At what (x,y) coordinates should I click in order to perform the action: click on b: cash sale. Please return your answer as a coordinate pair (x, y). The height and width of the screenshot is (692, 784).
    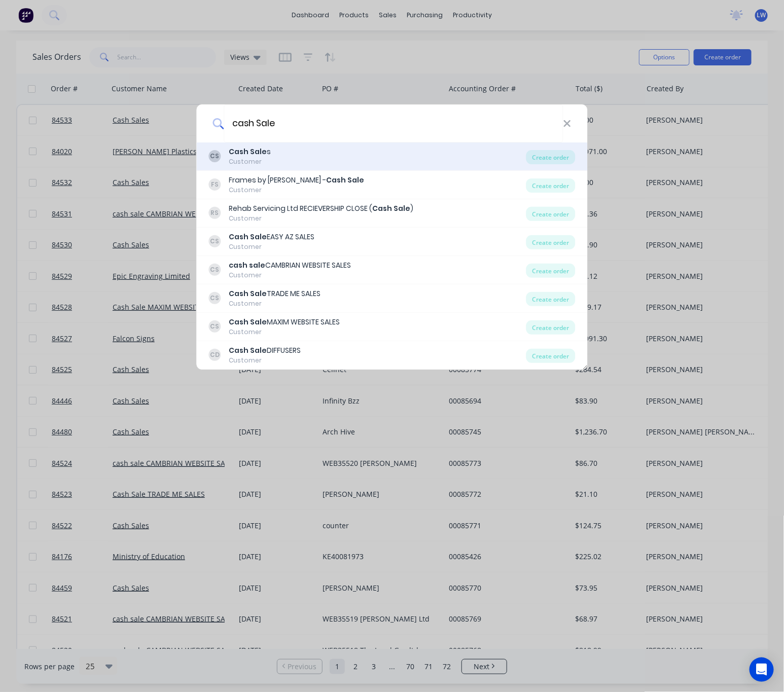
    Looking at the image, I should click on (248, 265).